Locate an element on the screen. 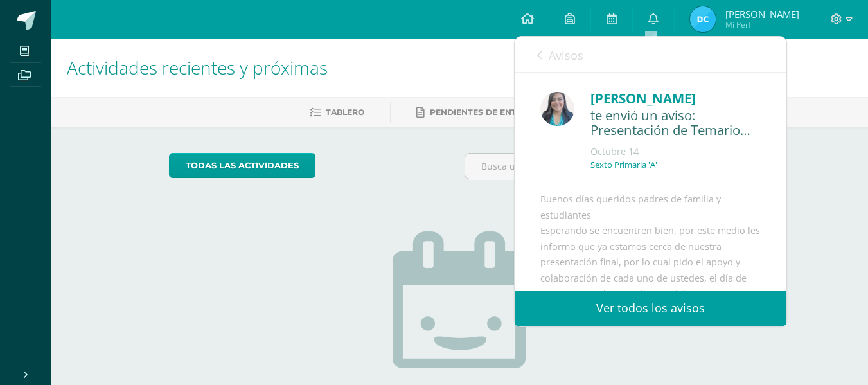 This screenshot has width=868, height=385. div: Octubre 14 is located at coordinates (675, 152).